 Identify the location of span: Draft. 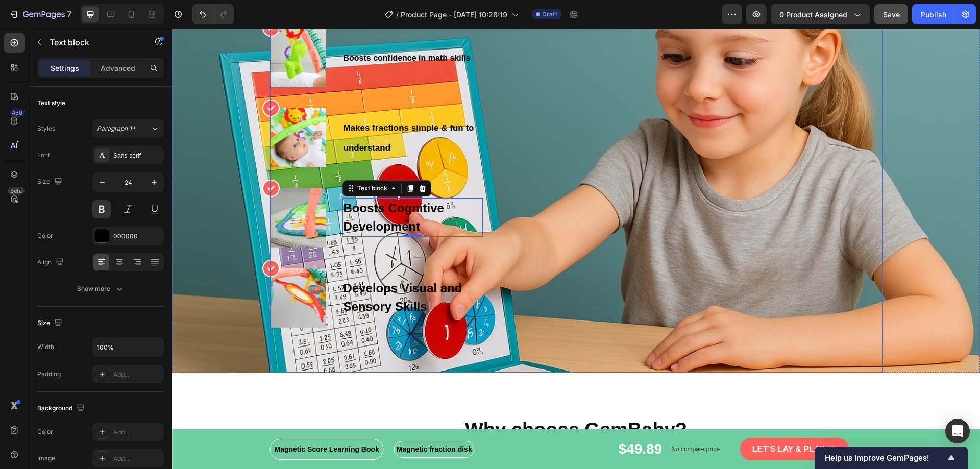
(550, 14).